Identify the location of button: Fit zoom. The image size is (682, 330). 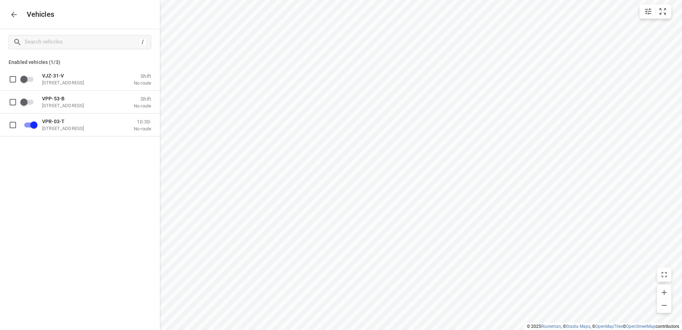
(663, 11).